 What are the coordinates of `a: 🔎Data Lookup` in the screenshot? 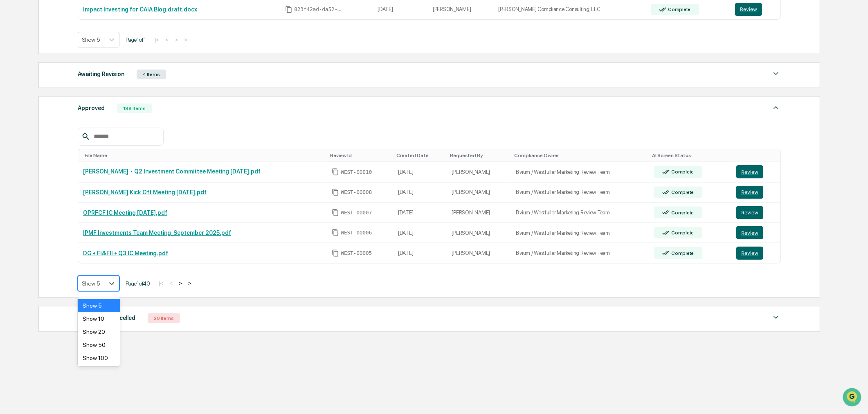 It's located at (30, 187).